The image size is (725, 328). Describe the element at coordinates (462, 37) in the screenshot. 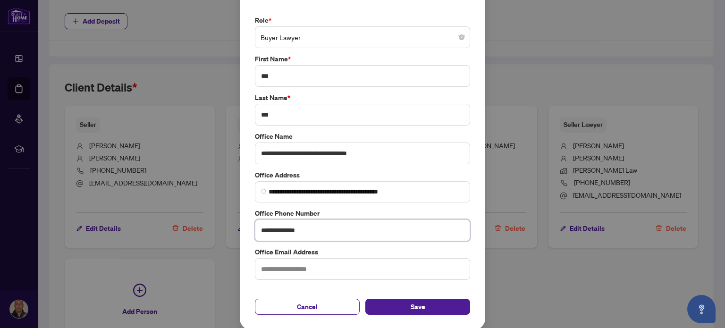

I see `span: close-circle` at that location.